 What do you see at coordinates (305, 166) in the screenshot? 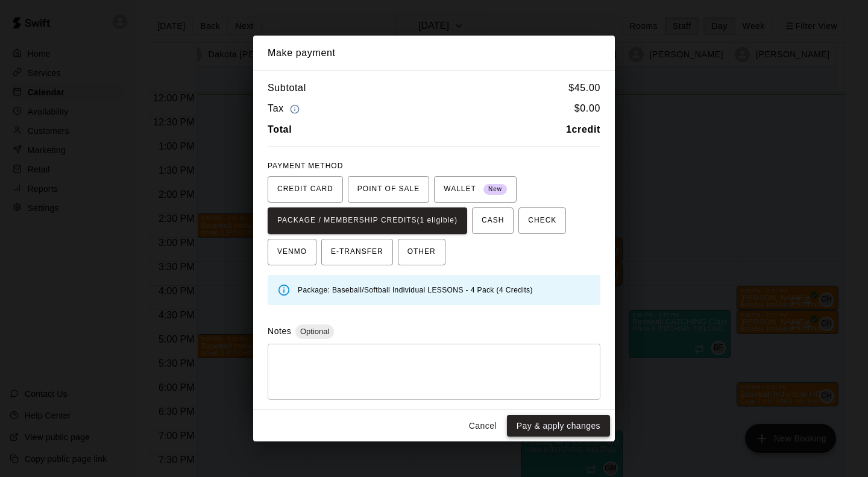
I see `span: PAYMENT METHOD` at bounding box center [305, 166].